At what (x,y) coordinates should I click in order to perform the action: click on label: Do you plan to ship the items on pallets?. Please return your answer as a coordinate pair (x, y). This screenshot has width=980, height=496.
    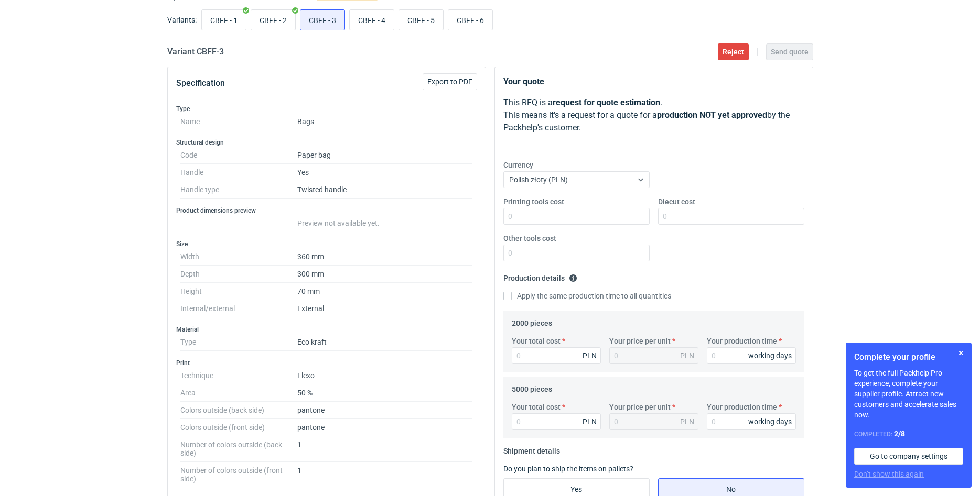
    Looking at the image, I should click on (569, 468).